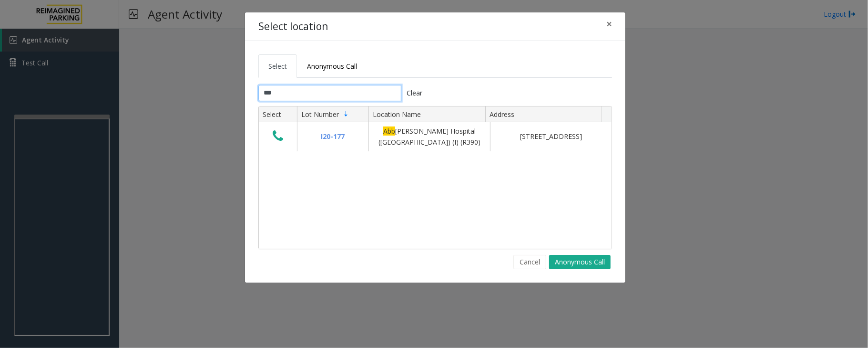 The image size is (868, 348). What do you see at coordinates (435, 66) in the screenshot?
I see `ul: Tabs` at bounding box center [435, 66].